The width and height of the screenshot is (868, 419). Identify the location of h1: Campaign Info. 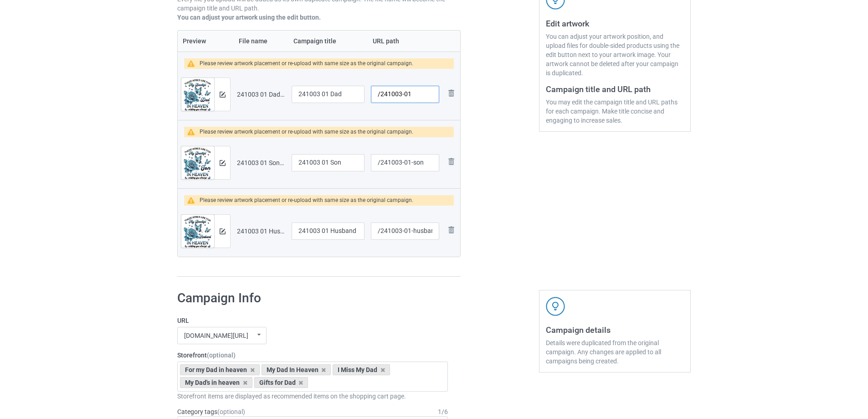
(312, 298).